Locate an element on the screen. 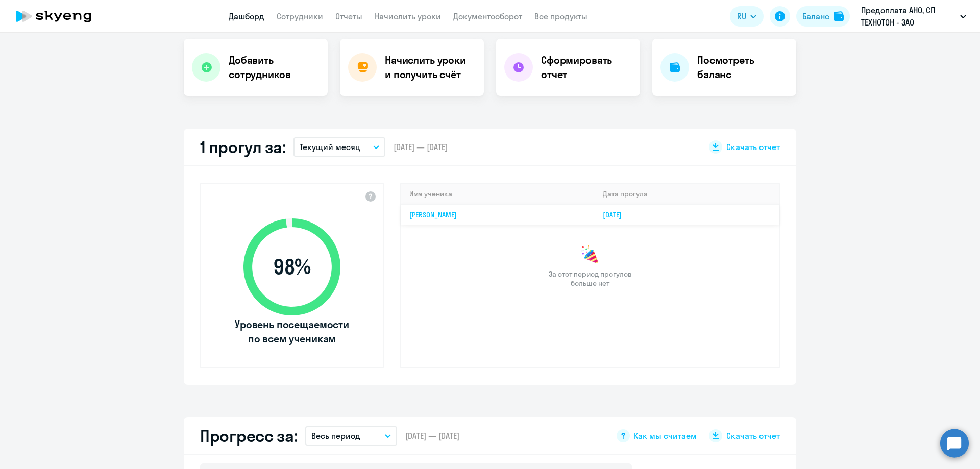 This screenshot has width=980, height=469. p: Весь период is located at coordinates (336, 436).